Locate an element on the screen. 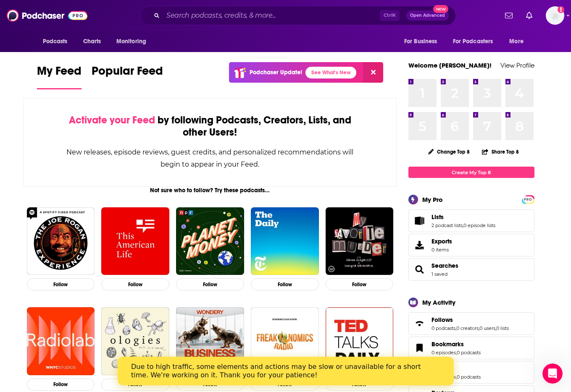 This screenshot has height=392, width=571. img: Podchaser - Follow, Share and Rate Podcasts is located at coordinates (47, 16).